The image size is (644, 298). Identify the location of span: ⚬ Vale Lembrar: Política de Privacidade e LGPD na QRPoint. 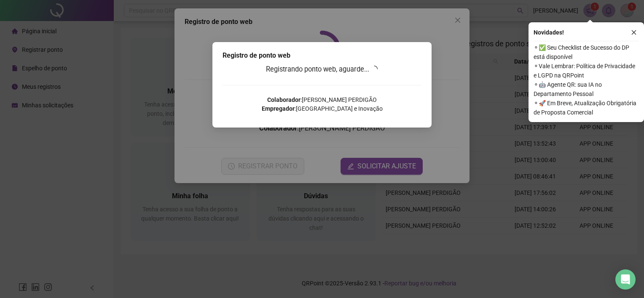
(586, 71).